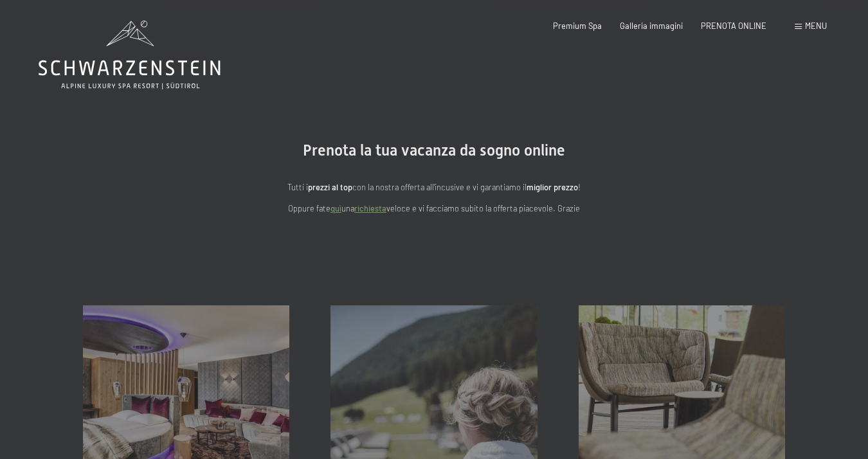 This screenshot has width=868, height=459. Describe the element at coordinates (336, 208) in the screenshot. I see `a: quì` at that location.